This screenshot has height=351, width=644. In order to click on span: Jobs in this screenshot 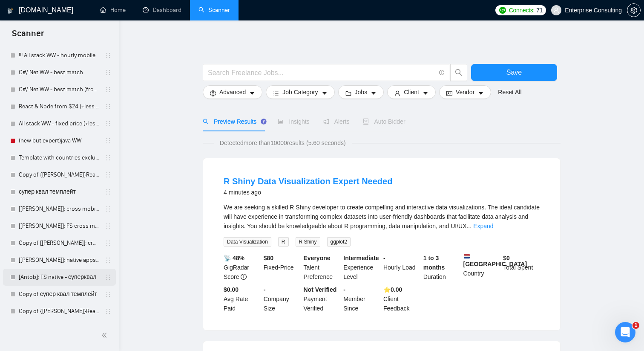, I will do `click(361, 92)`.